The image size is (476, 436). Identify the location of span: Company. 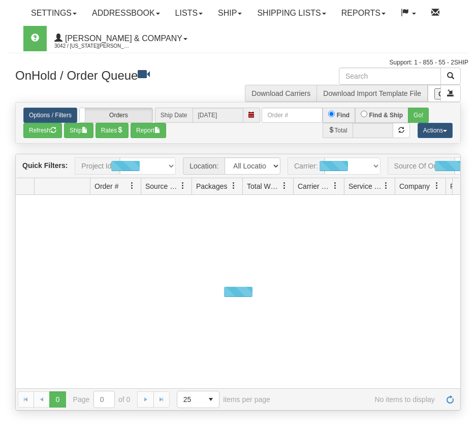
(414, 186).